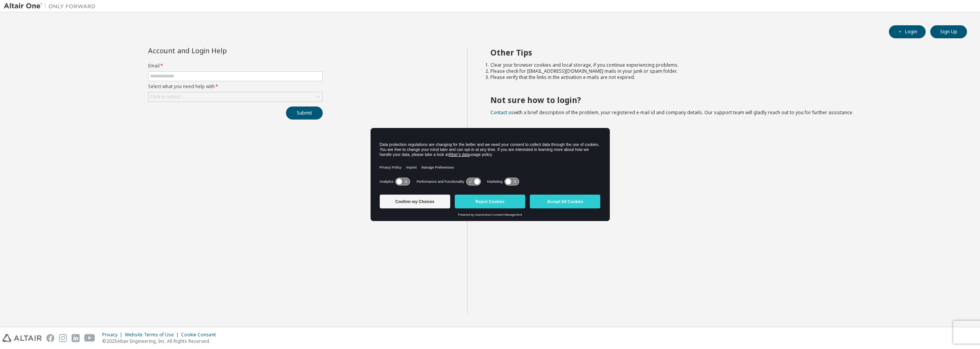 Image resolution: width=980 pixels, height=349 pixels. I want to click on label: Email, so click(236, 66).